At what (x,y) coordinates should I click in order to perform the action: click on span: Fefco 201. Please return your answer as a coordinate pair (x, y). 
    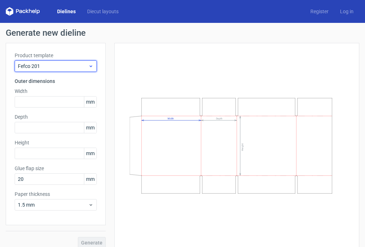
    Looking at the image, I should click on (53, 66).